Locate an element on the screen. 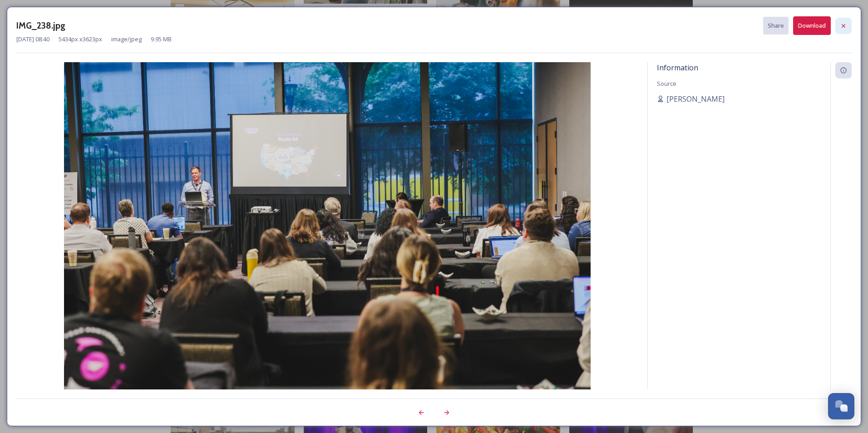  button: Share is located at coordinates (776, 26).